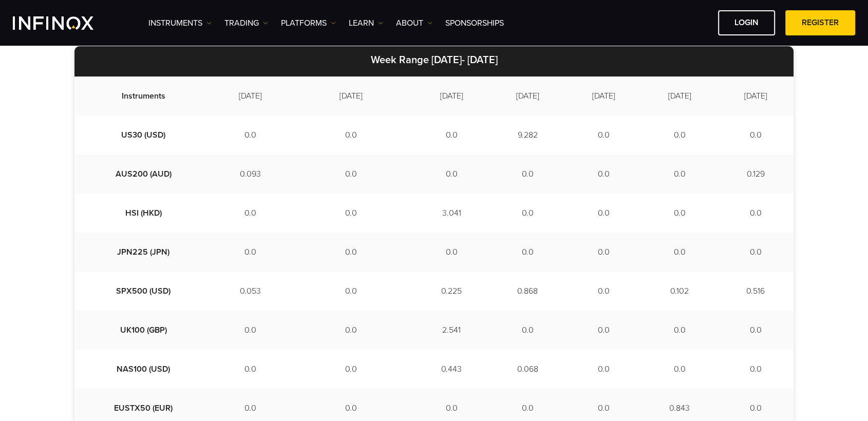 The image size is (868, 421). What do you see at coordinates (399, 60) in the screenshot?
I see `strong: Week Range` at bounding box center [399, 60].